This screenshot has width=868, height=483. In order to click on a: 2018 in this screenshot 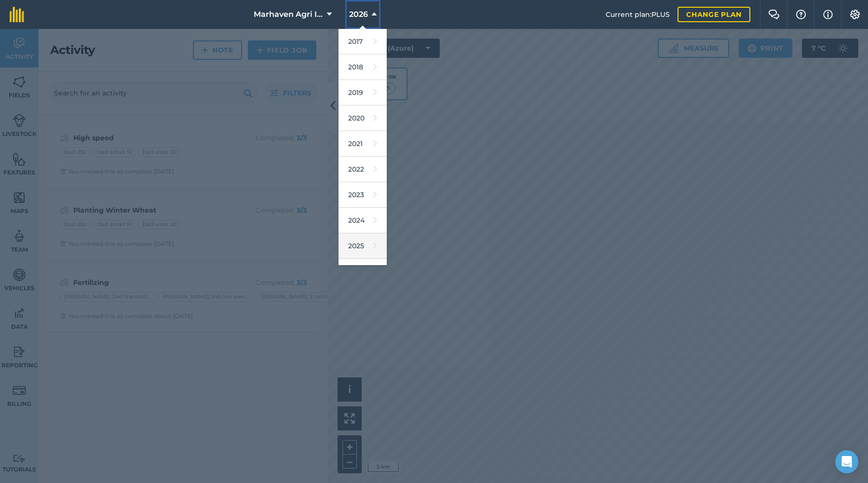, I will do `click(363, 67)`.